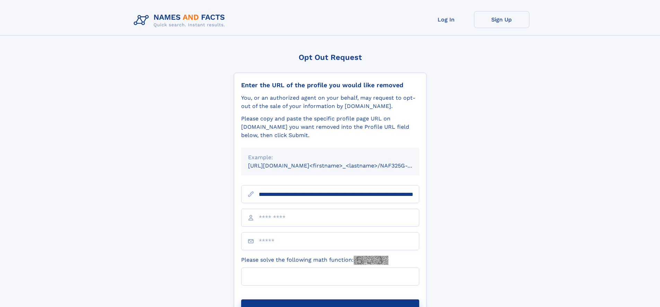 Image resolution: width=660 pixels, height=307 pixels. Describe the element at coordinates (330, 57) in the screenshot. I see `div: Opt Out Request` at that location.